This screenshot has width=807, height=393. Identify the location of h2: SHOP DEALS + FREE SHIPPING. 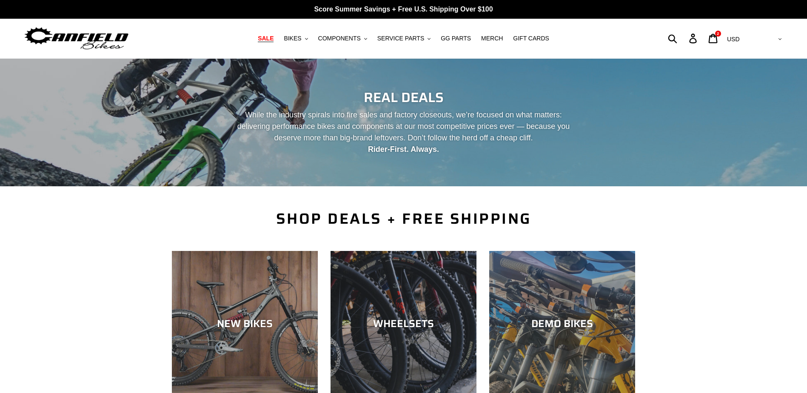
(404, 219).